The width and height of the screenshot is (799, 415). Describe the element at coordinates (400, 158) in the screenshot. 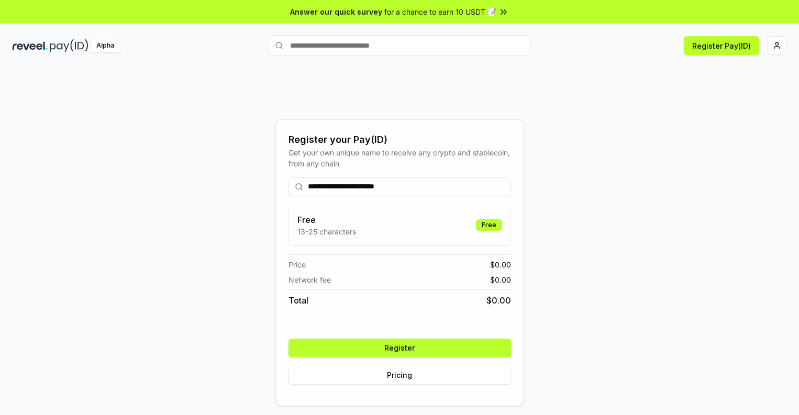

I see `div: Get your own unique name to receive any crypto and stablecoin, from any chain` at that location.